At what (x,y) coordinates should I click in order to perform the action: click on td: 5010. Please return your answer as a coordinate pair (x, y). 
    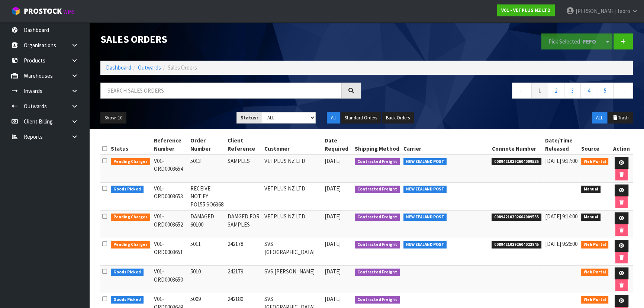
    Looking at the image, I should click on (207, 279).